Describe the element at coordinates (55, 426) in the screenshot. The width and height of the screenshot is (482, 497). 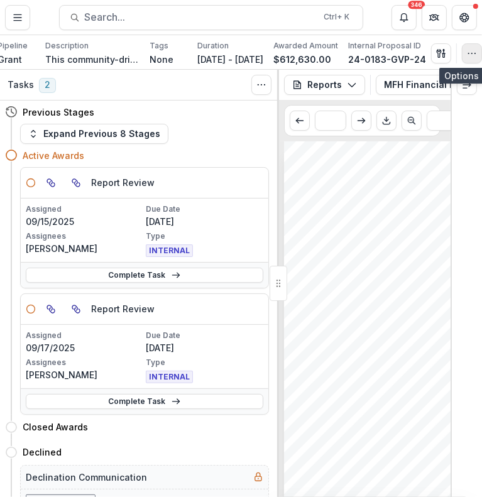
I see `h4: Closed Awards` at that location.